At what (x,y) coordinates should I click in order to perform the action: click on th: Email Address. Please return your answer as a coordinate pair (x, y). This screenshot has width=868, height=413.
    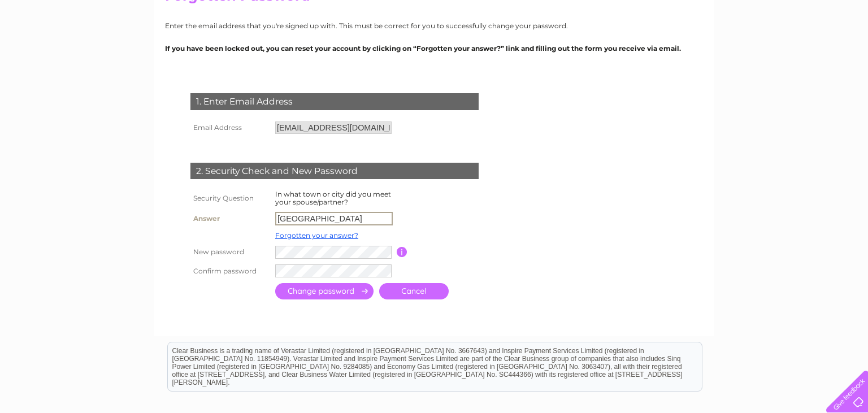
    Looking at the image, I should click on (230, 128).